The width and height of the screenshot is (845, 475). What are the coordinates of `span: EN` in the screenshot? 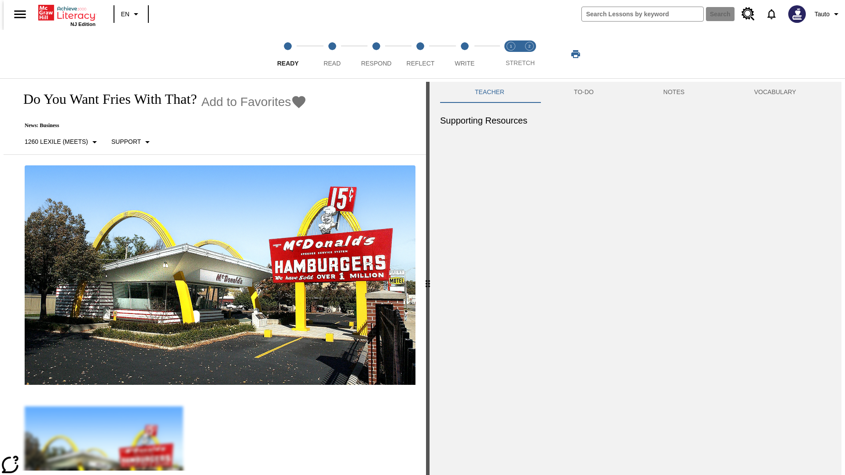 It's located at (125, 14).